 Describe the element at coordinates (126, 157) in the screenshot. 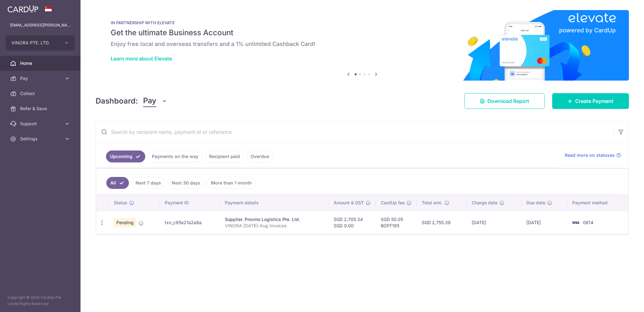

I see `a: Upcoming` at that location.